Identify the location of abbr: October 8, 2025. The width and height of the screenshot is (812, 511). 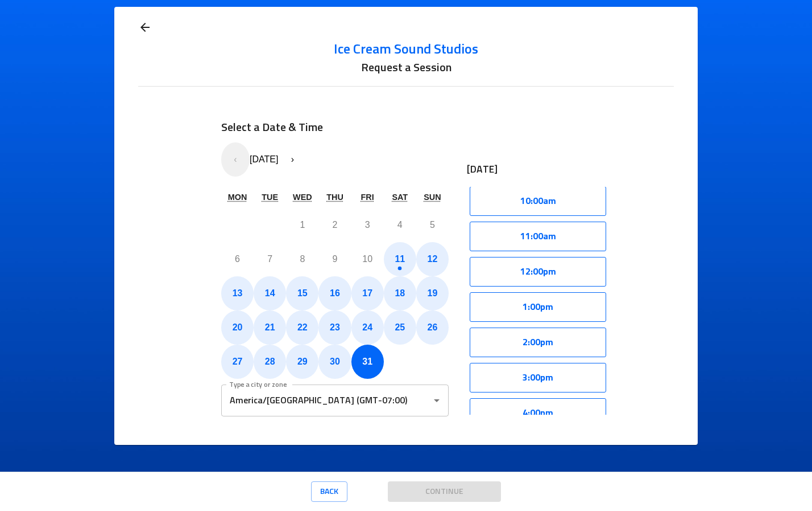
(302, 258).